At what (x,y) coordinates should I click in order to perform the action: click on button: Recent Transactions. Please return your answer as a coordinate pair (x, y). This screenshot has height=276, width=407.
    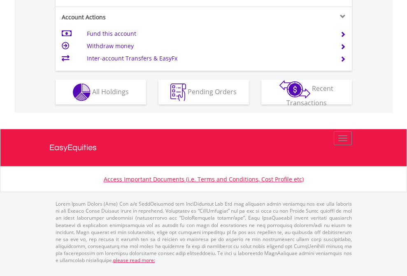
    Looking at the image, I should click on (307, 92).